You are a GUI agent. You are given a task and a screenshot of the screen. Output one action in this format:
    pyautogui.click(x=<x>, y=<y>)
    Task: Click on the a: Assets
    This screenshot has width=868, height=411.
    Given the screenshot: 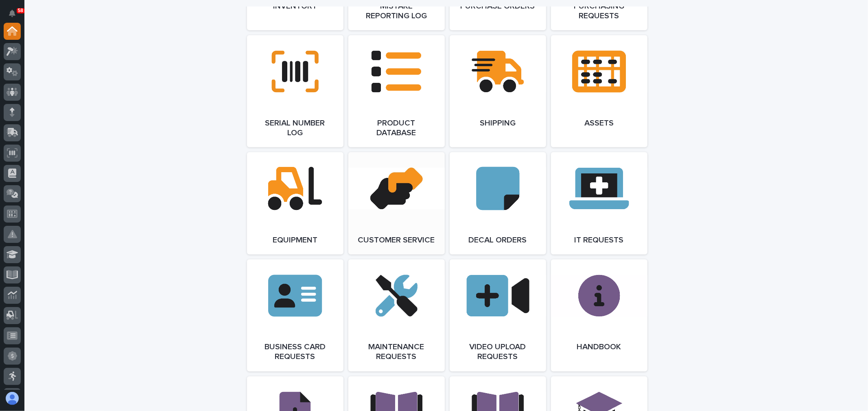 What is the action you would take?
    pyautogui.click(x=599, y=91)
    